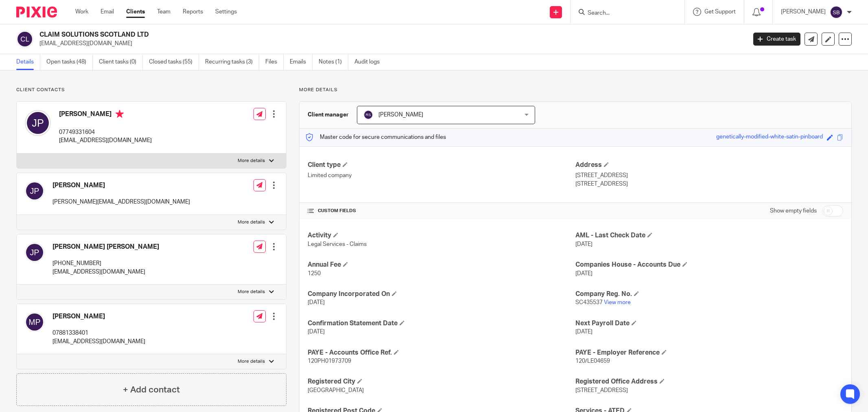 The height and width of the screenshot is (412, 868). What do you see at coordinates (442, 265) in the screenshot?
I see `h4: Annual Fee` at bounding box center [442, 265].